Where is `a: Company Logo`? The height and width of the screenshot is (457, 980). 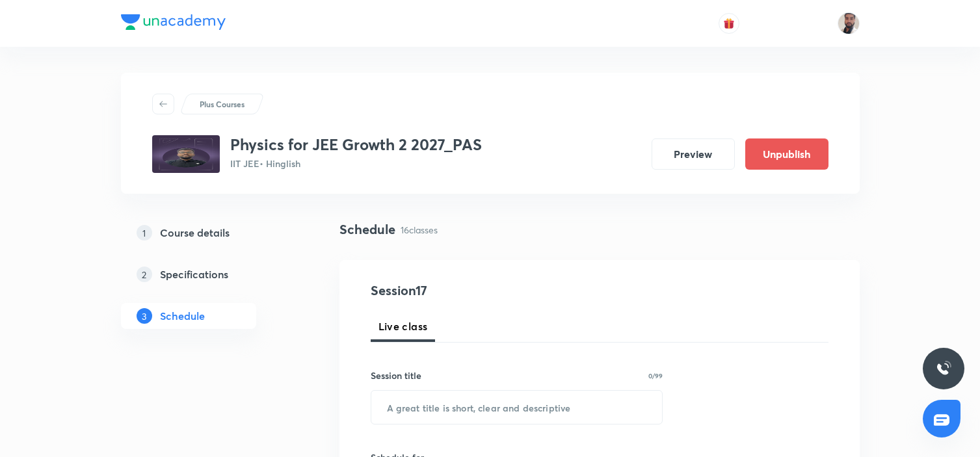
a: Company Logo is located at coordinates (173, 24).